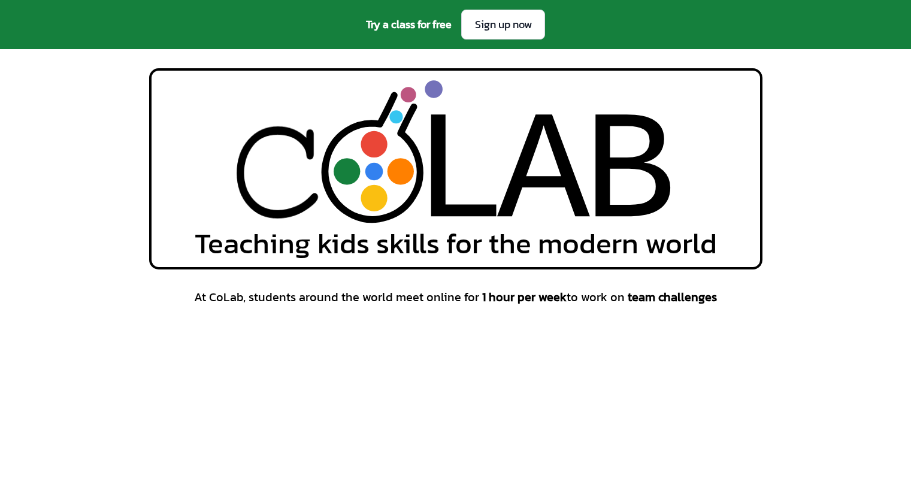 Image resolution: width=911 pixels, height=494 pixels. What do you see at coordinates (543, 175) in the screenshot?
I see `div: A` at bounding box center [543, 175].